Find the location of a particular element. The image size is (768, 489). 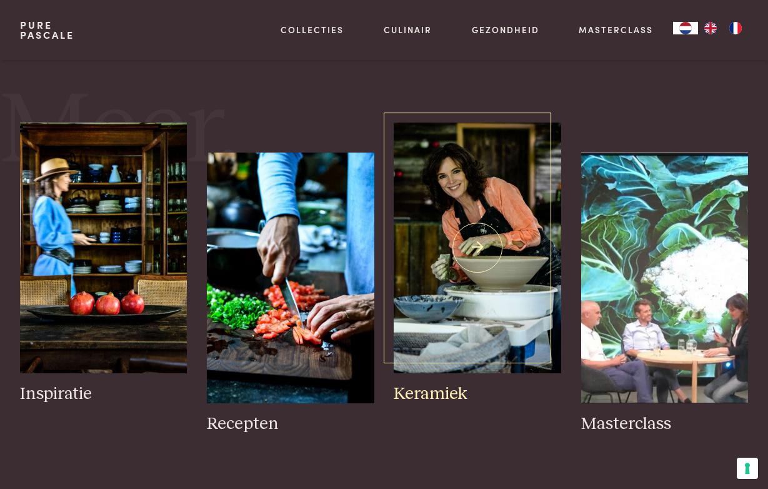

a: Collecties is located at coordinates (312, 29).